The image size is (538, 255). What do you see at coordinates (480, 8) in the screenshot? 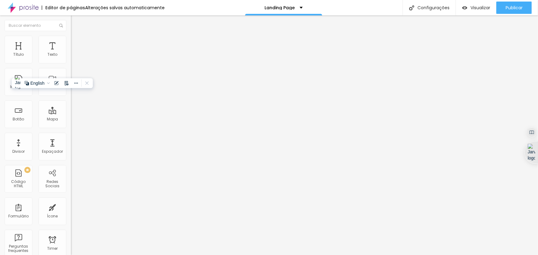
I see `span: Visualizar` at bounding box center [480, 8].